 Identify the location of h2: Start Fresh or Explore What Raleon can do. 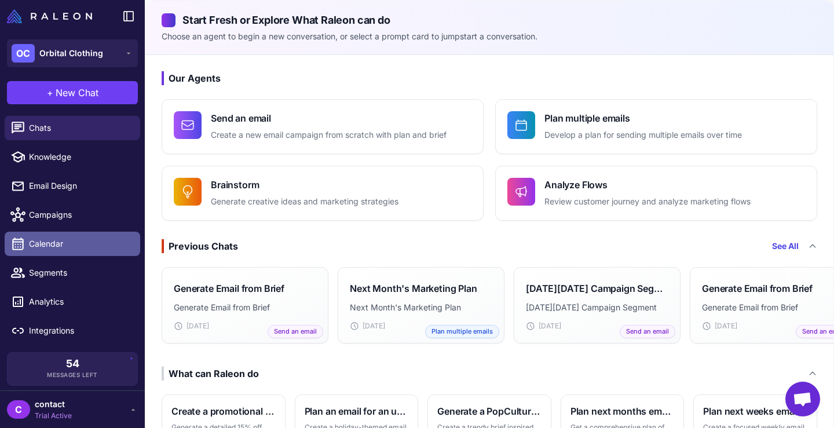
(489, 20).